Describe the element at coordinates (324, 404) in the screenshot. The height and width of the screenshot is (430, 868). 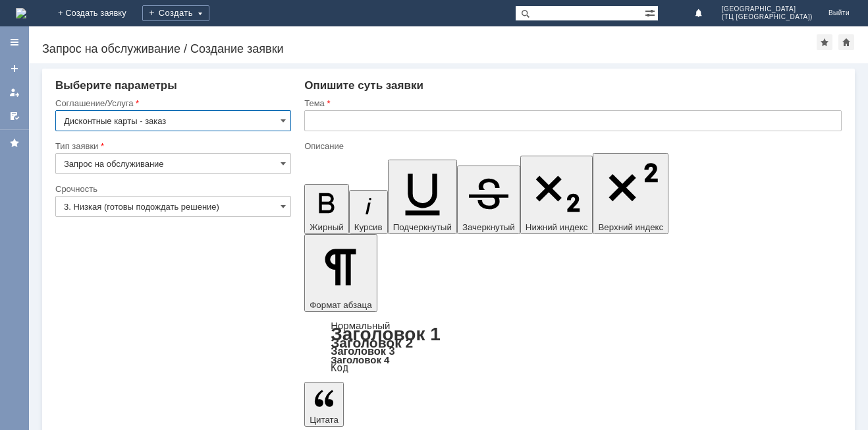
I see `button: Цитата` at that location.